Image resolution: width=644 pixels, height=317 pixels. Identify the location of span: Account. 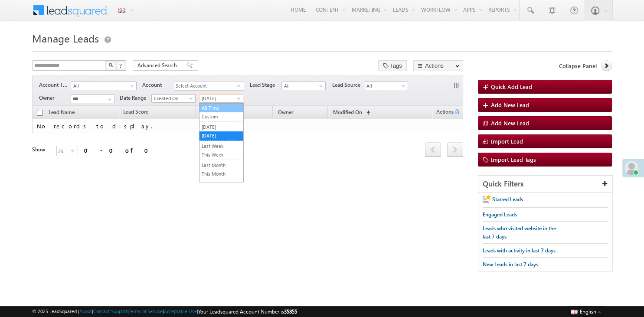
(158, 85).